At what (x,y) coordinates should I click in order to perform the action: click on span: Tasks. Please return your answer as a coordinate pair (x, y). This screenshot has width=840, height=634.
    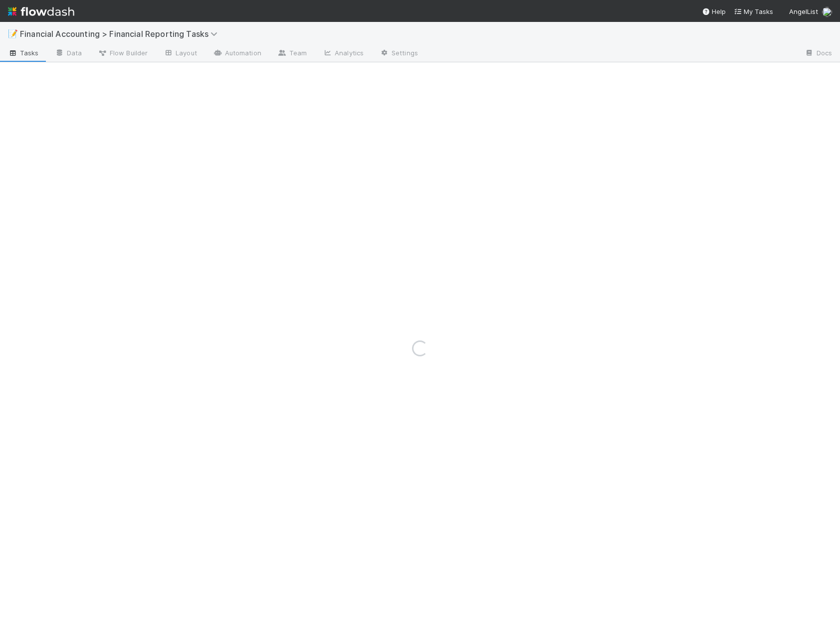
    Looking at the image, I should click on (23, 53).